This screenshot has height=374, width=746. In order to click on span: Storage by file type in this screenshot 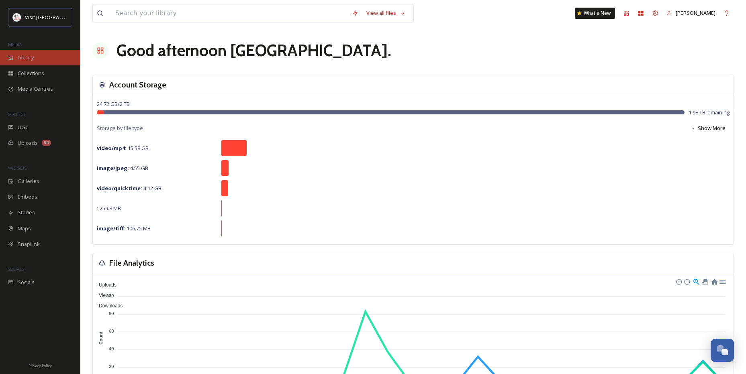, I will do `click(120, 128)`.